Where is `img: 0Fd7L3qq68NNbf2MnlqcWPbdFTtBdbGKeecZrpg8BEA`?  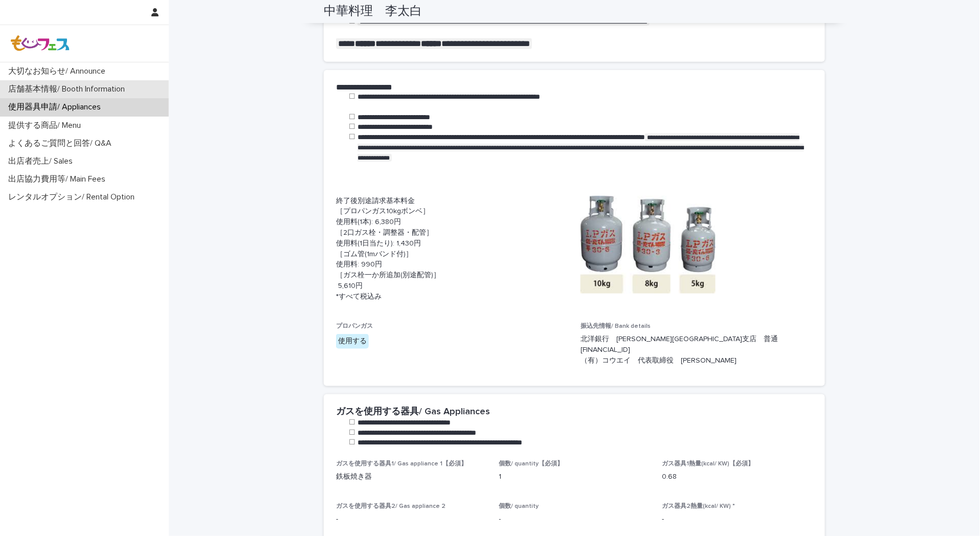
img: 0Fd7L3qq68NNbf2MnlqcWPbdFTtBdbGKeecZrpg8BEA is located at coordinates (648, 244).